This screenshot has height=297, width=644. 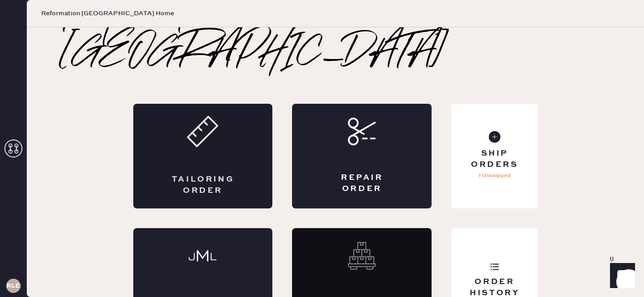 I want to click on div: Ship Orders, so click(x=494, y=159).